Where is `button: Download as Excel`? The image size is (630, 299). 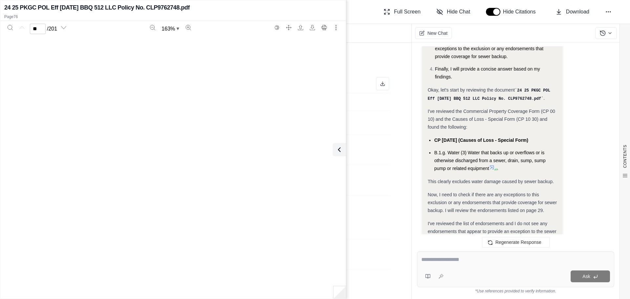 button: Download as Excel is located at coordinates (382, 84).